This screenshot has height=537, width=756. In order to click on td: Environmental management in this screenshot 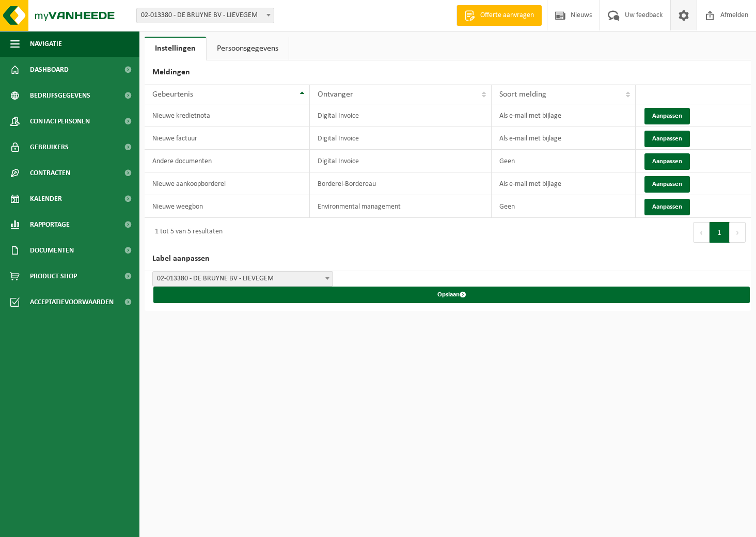, I will do `click(401, 207)`.